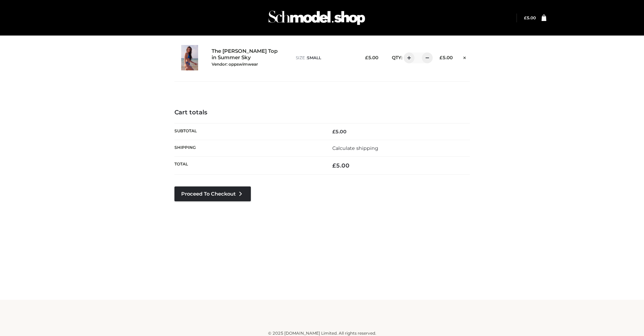 This screenshot has width=644, height=336. Describe the element at coordinates (407, 57) in the screenshot. I see `div: QTY:` at that location.